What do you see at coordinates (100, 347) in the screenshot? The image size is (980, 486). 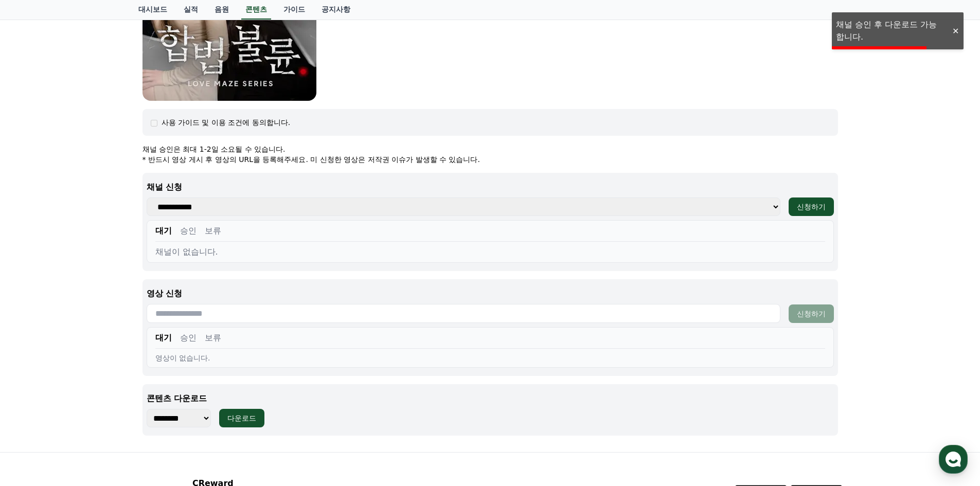 I see `span: 대화` at bounding box center [100, 347].